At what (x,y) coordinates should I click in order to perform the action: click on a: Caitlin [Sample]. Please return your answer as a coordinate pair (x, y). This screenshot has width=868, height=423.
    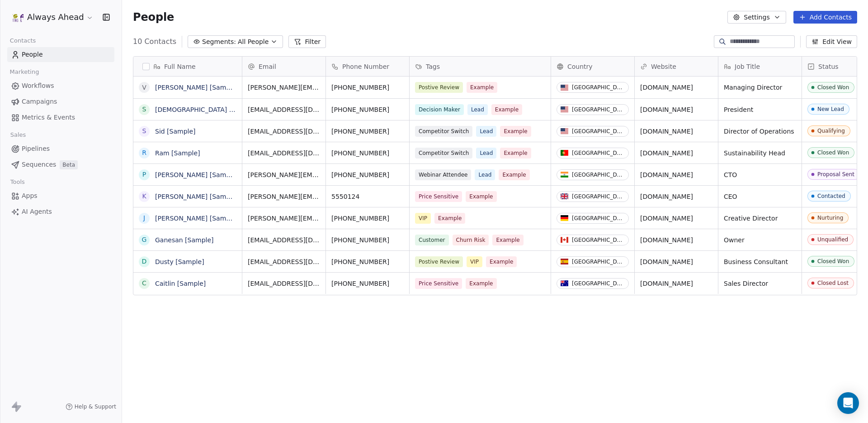
    Looking at the image, I should click on (181, 283).